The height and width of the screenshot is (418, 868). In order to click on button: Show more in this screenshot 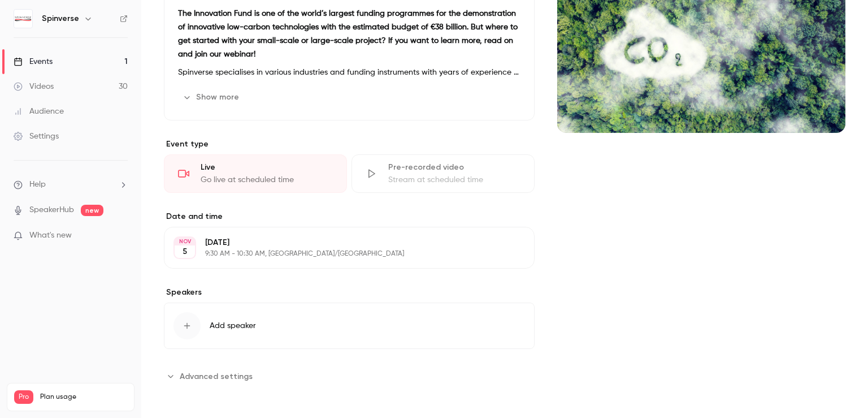, I will do `click(212, 97)`.